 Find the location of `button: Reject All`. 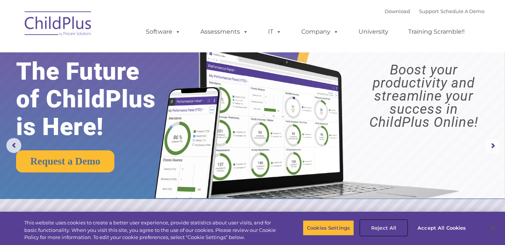

button: Reject All is located at coordinates (383, 228).